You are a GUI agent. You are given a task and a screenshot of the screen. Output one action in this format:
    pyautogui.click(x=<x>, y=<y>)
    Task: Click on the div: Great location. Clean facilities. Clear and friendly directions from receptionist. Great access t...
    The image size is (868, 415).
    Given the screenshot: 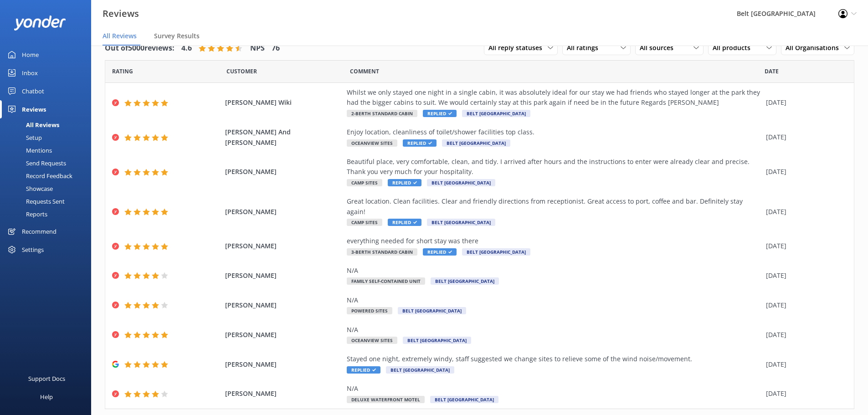 What is the action you would take?
    pyautogui.click(x=554, y=206)
    